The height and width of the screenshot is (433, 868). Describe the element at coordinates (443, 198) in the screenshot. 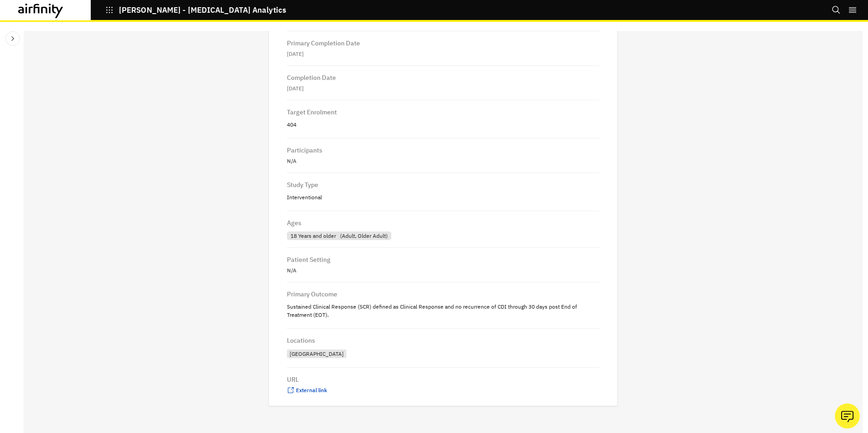

I see `p: Interventional` at that location.